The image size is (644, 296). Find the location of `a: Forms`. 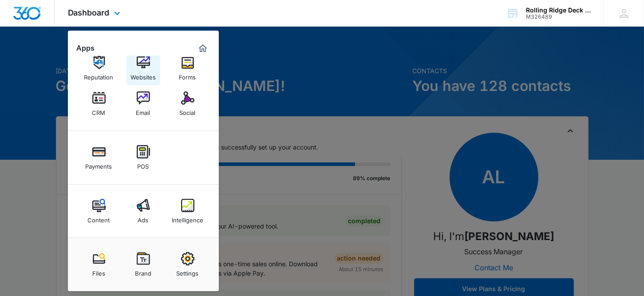

a: Forms is located at coordinates (188, 69).